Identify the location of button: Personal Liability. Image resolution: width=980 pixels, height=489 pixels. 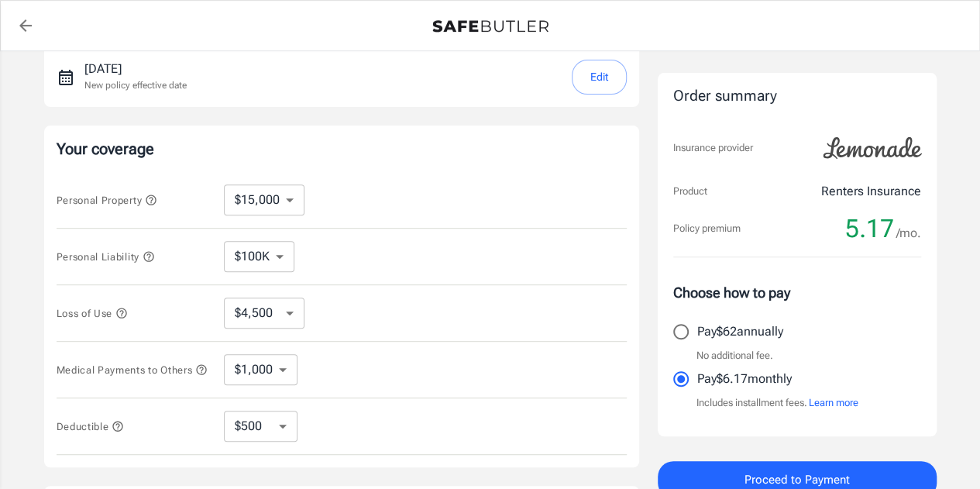
(105, 257).